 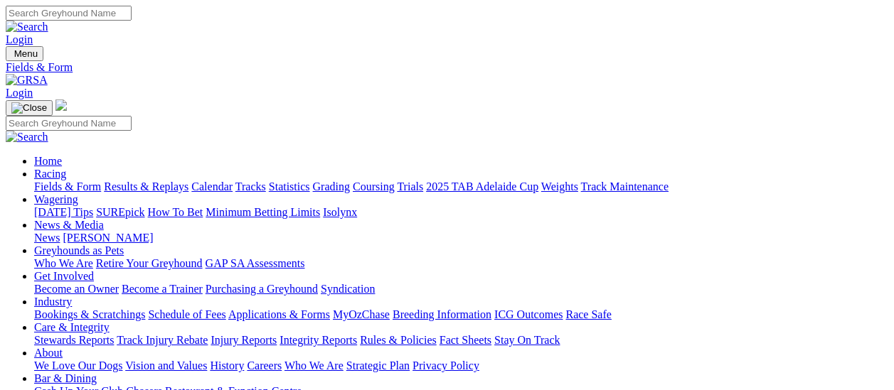 I want to click on span: Menu, so click(x=26, y=53).